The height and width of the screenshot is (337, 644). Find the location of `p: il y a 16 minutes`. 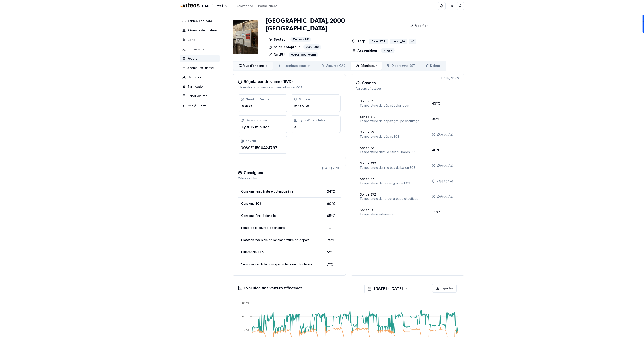

p: il y a 16 minutes is located at coordinates (262, 127).